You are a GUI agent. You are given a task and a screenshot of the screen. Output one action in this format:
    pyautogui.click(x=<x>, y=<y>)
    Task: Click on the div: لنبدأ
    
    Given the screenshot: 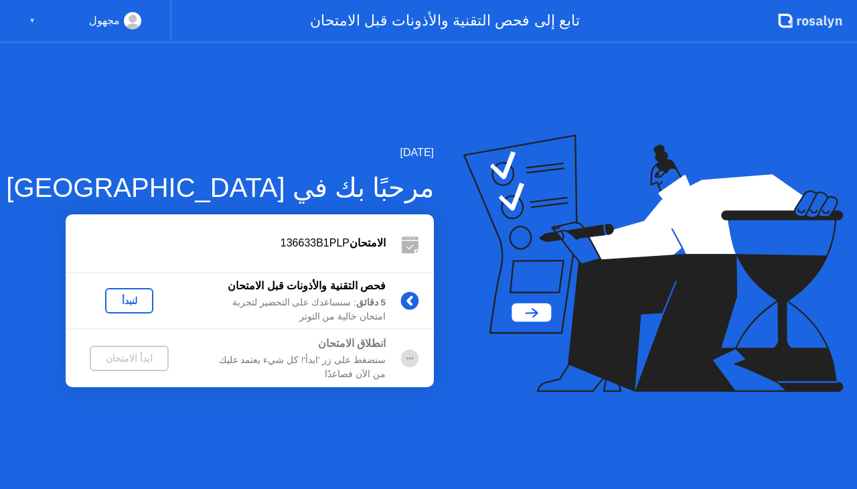 What is the action you would take?
    pyautogui.click(x=129, y=301)
    